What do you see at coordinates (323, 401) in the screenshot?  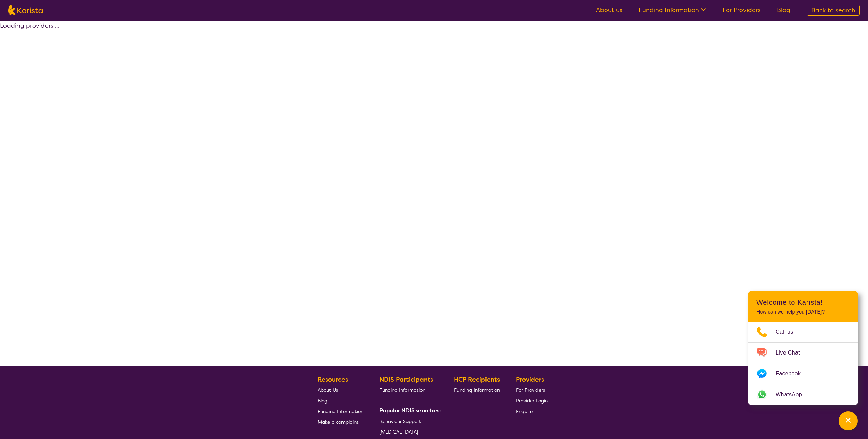 I see `span: Blog` at bounding box center [323, 401].